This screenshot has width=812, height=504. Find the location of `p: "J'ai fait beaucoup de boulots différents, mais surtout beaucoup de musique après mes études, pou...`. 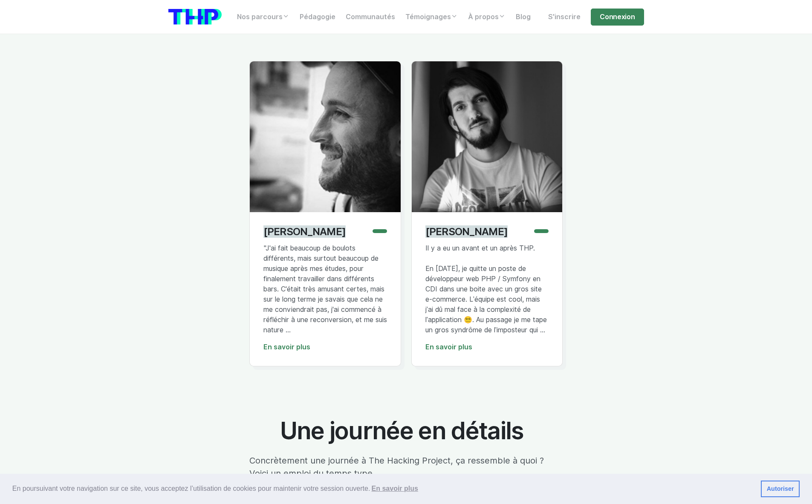

p: "J'ai fait beaucoup de boulots différents, mais surtout beaucoup de musique après mes études, pou... is located at coordinates (325, 289).